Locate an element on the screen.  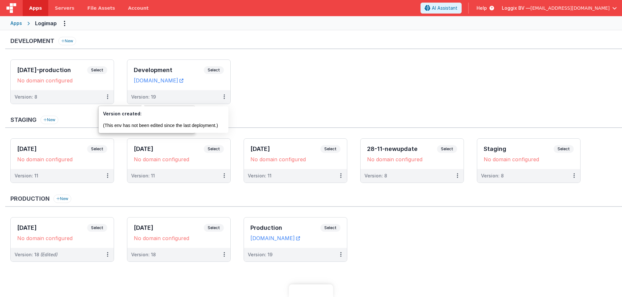
span: Apps is located at coordinates (35, 8).